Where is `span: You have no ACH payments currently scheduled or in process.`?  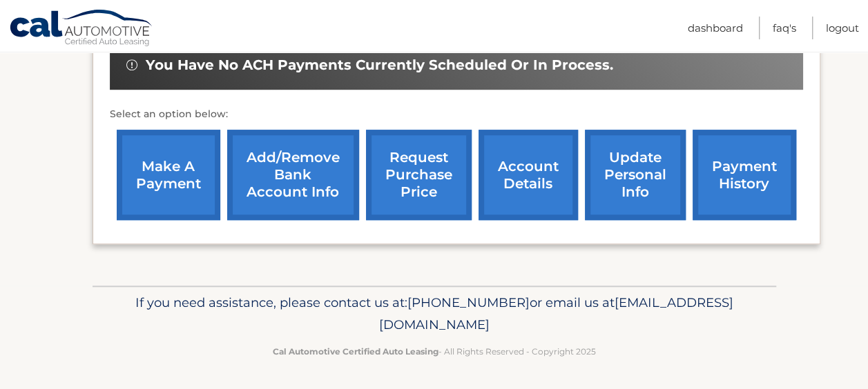
span: You have no ACH payments currently scheduled or in process. is located at coordinates (380, 65).